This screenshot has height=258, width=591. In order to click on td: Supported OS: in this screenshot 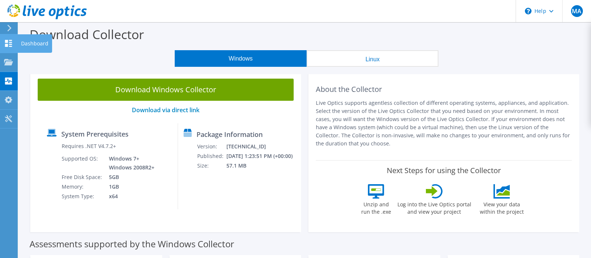, I will do `click(82, 163)`.